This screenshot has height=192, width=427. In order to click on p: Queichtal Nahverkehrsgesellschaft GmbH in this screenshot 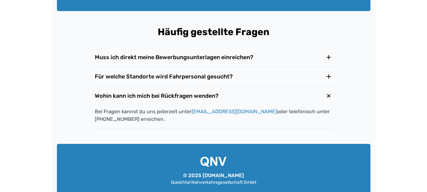, I will do `click(214, 183)`.